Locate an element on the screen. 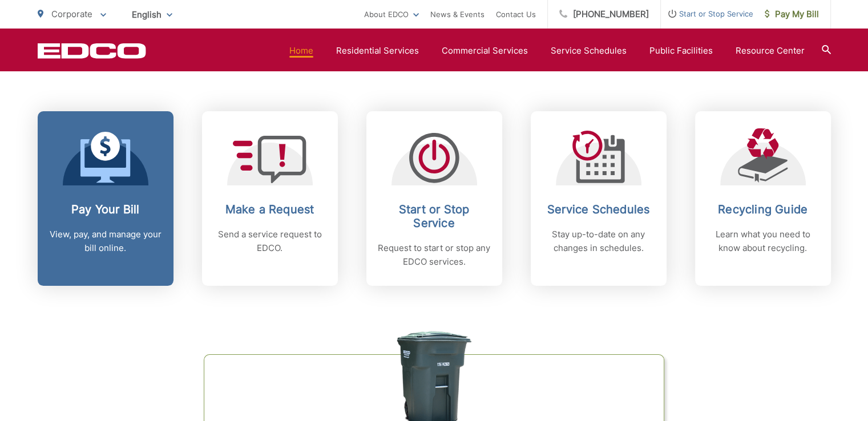 Image resolution: width=868 pixels, height=421 pixels. a: Make a Request Send a service request to EDCO. is located at coordinates (270, 199).